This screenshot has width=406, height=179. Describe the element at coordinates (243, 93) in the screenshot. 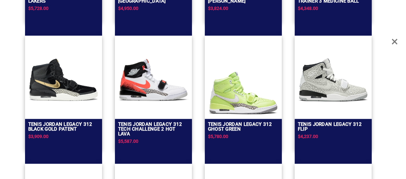

I see `img: Tenis Jordan Legacy 312 Ghost Green` at that location.